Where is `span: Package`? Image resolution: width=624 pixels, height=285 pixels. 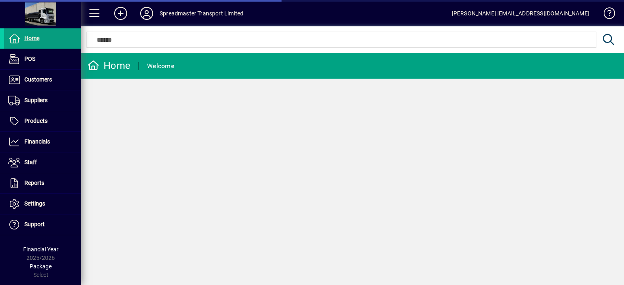 span: Package is located at coordinates (41, 267).